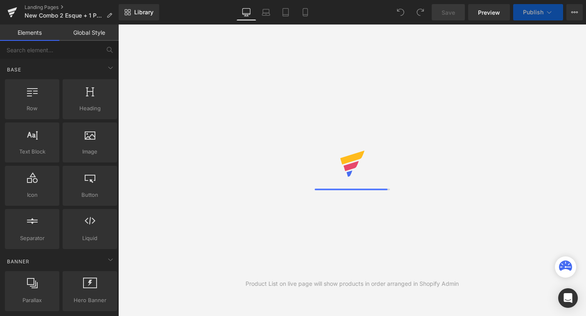  What do you see at coordinates (89, 33) in the screenshot?
I see `a: Global Style` at bounding box center [89, 33].